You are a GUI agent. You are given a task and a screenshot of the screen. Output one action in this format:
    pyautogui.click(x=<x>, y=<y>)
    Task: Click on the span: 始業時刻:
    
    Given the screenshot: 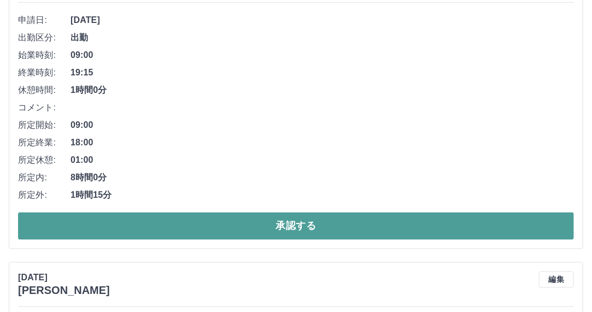 What is the action you would take?
    pyautogui.click(x=44, y=55)
    